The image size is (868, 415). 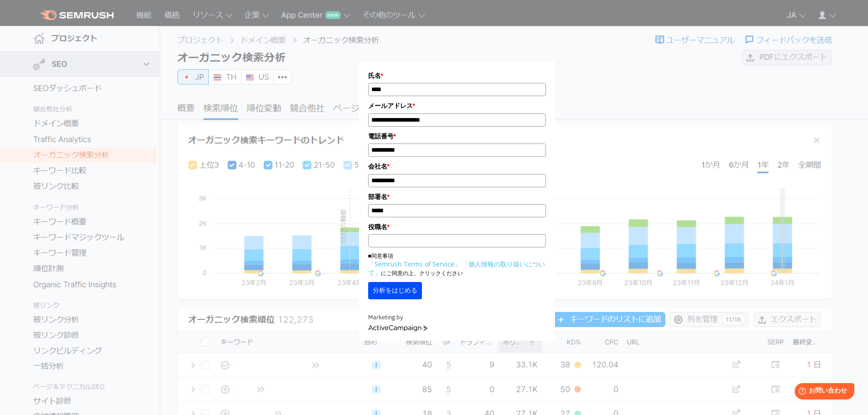 I want to click on span: お問い合わせ, so click(x=41, y=11).